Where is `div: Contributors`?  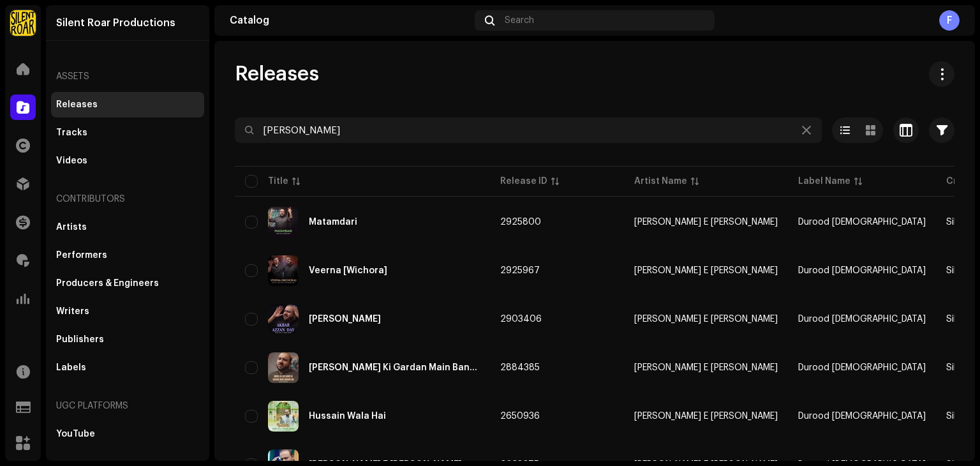 div: Contributors is located at coordinates (128, 199).